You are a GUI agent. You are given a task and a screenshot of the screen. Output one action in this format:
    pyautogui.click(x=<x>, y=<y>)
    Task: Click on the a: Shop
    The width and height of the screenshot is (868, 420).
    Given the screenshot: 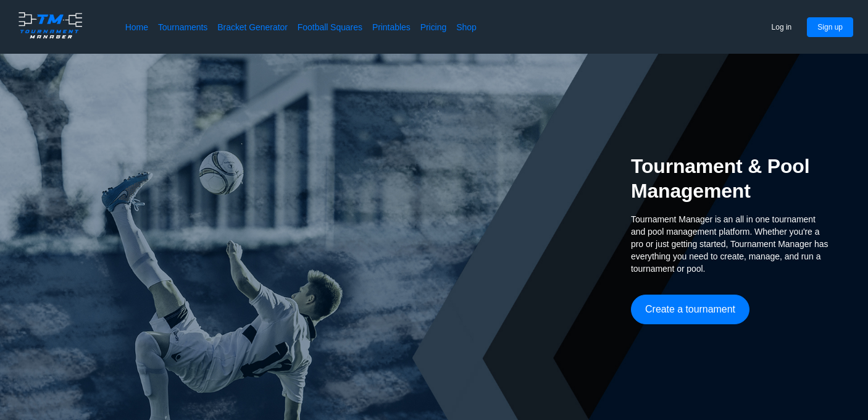 What is the action you would take?
    pyautogui.click(x=466, y=27)
    